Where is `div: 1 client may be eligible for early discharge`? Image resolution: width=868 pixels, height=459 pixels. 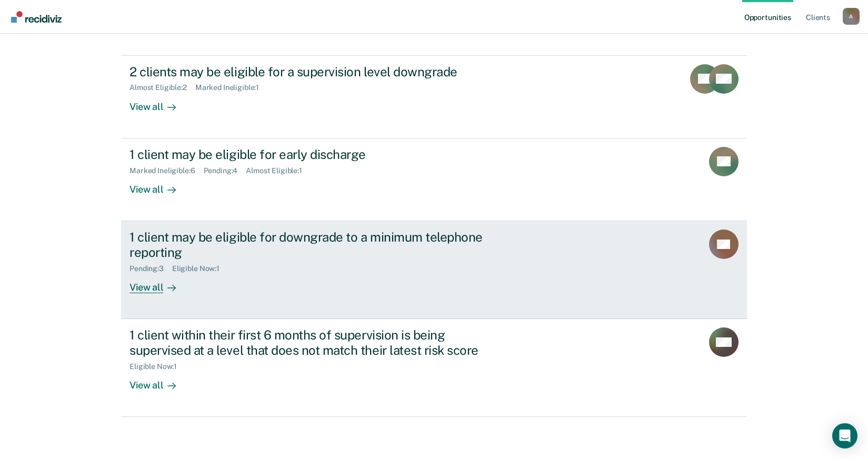
div: 1 client may be eligible for early discharge is located at coordinates (314, 154).